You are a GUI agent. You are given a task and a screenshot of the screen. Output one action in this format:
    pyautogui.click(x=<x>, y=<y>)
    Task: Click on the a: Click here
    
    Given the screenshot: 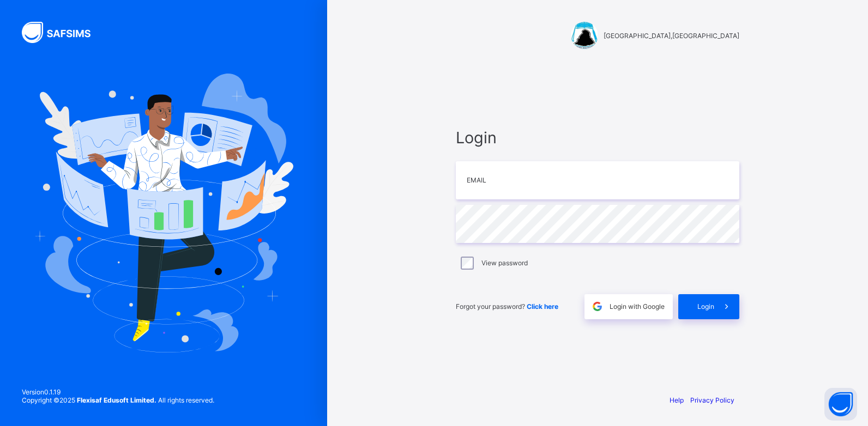 What is the action you would take?
    pyautogui.click(x=543, y=306)
    